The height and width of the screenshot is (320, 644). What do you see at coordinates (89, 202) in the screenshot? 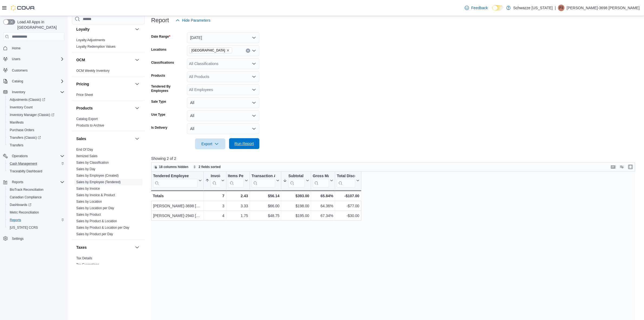
I see `span: Sales by Location` at bounding box center [89, 202].